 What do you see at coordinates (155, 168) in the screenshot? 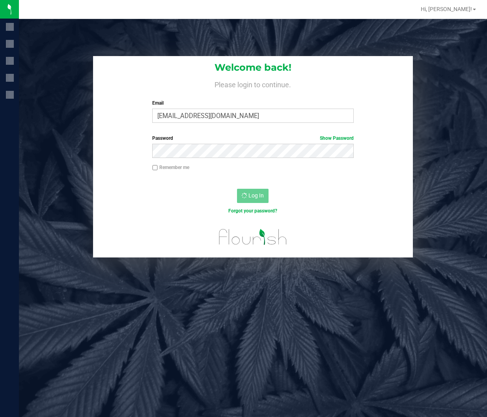
I see `input: Remember me` at bounding box center [155, 168].